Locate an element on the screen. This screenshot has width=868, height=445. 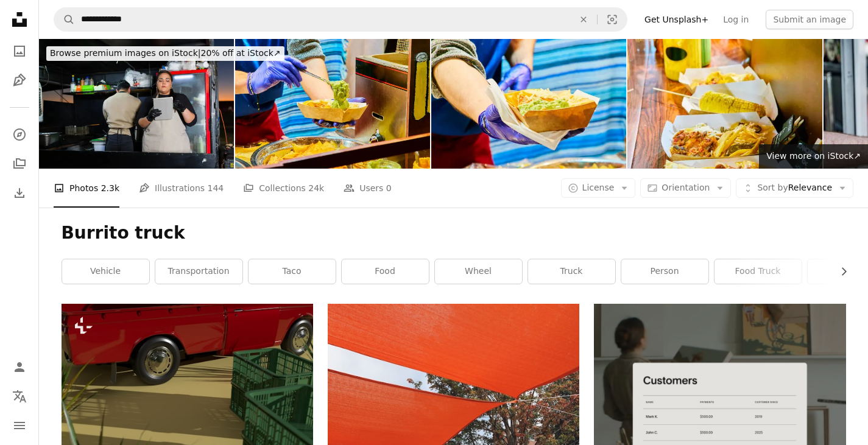
a: Photos is located at coordinates (19, 51).